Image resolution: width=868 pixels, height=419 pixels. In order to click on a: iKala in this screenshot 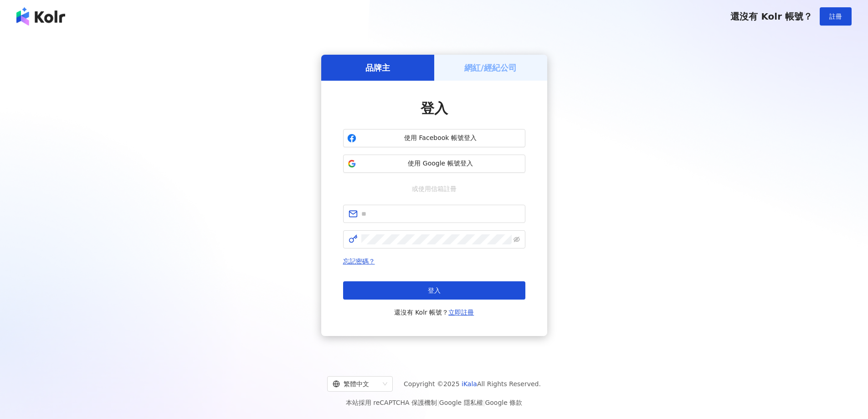, I will do `click(470, 384)`.